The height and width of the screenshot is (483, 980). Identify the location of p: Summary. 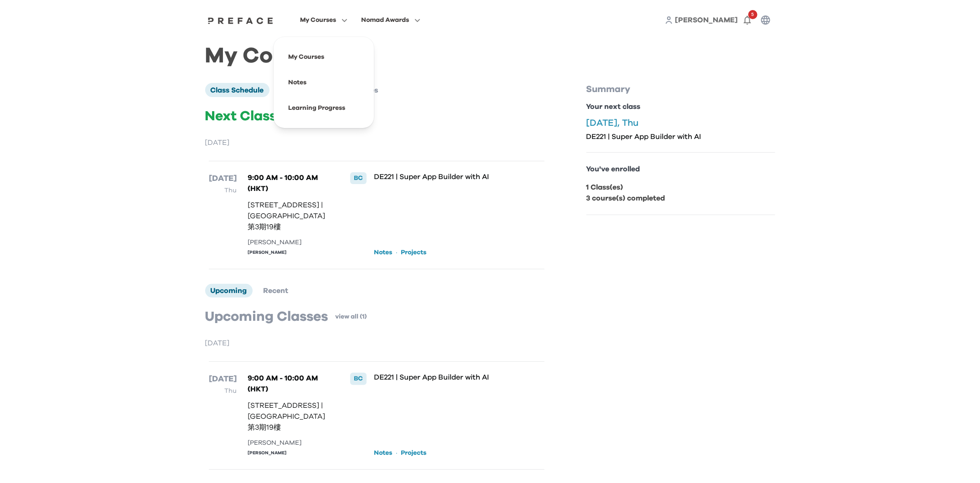
(681, 89).